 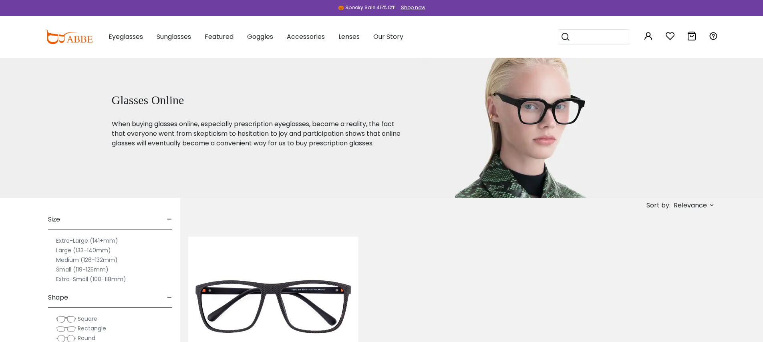 What do you see at coordinates (413, 8) in the screenshot?
I see `div: Shop now` at bounding box center [413, 8].